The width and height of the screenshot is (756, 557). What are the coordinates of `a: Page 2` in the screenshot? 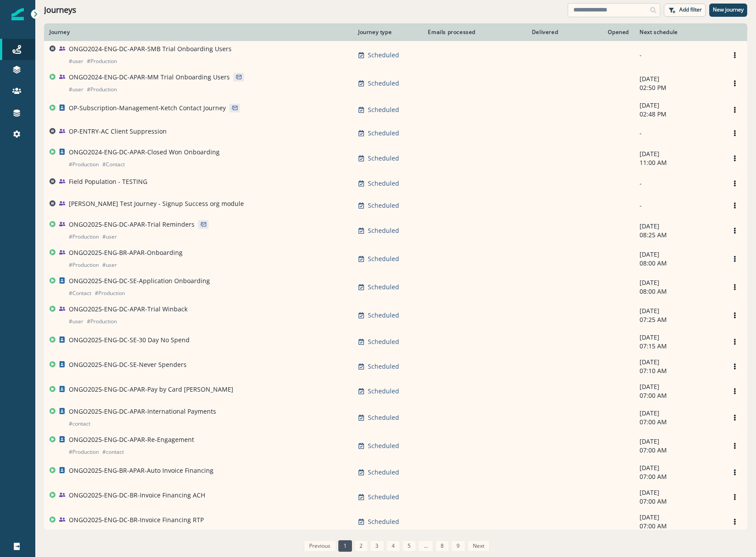 It's located at (360, 547).